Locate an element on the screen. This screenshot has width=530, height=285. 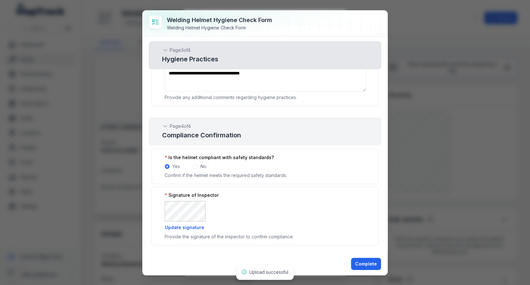
button: Update signature is located at coordinates (185, 228).